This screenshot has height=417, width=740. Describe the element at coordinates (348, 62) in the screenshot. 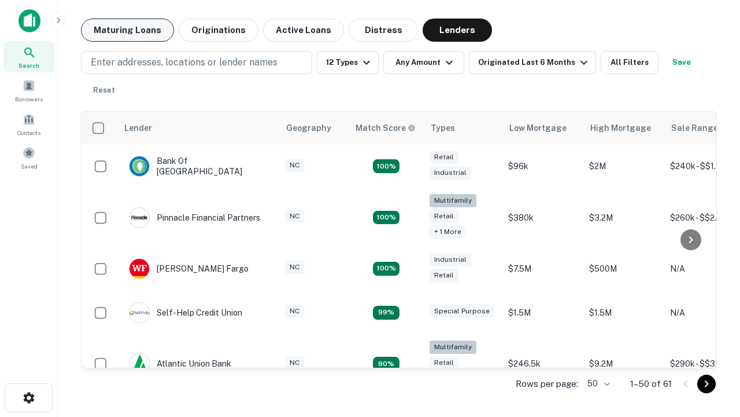

I see `button: 12 Types` at that location.